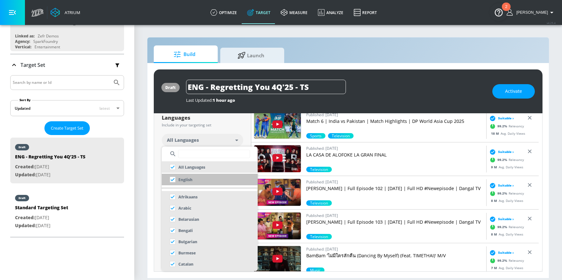 The width and height of the screenshot is (562, 280). Describe the element at coordinates (185, 179) in the screenshot. I see `p: English` at that location.